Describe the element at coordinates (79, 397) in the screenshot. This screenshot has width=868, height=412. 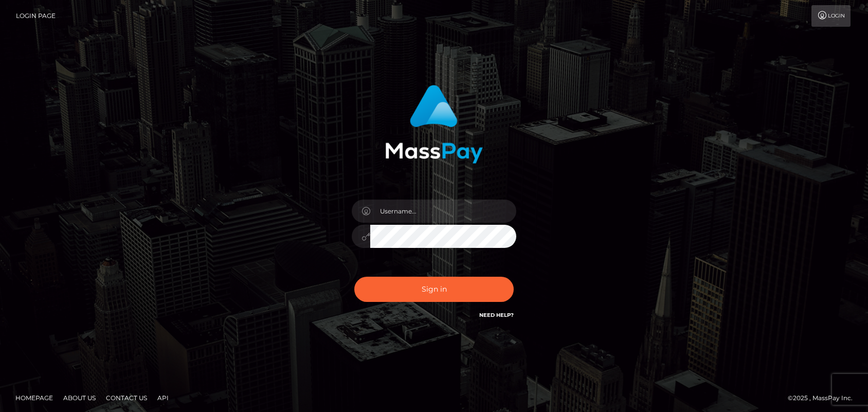
I see `a: About Us` at that location.